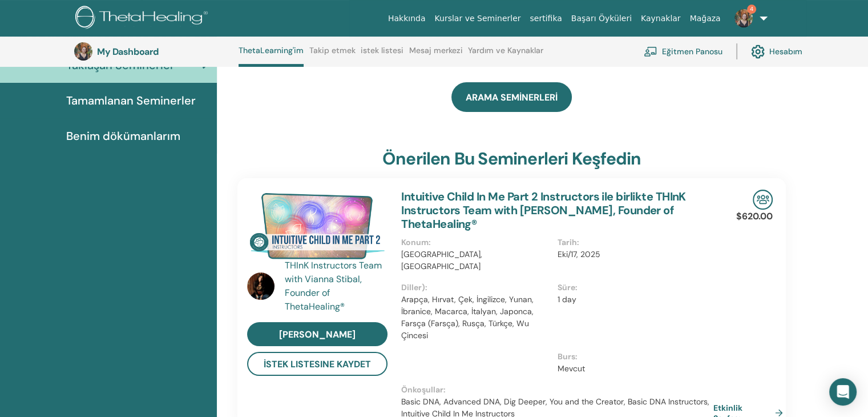 This screenshot has height=417, width=868. Describe the element at coordinates (651, 51) in the screenshot. I see `img: chalkboard-teacher.svg` at that location.